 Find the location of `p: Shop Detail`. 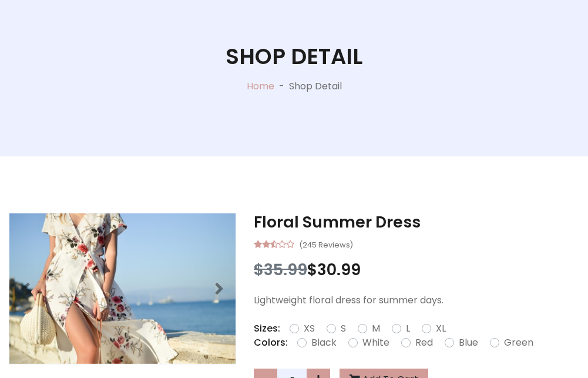

p: Shop Detail is located at coordinates (315, 86).